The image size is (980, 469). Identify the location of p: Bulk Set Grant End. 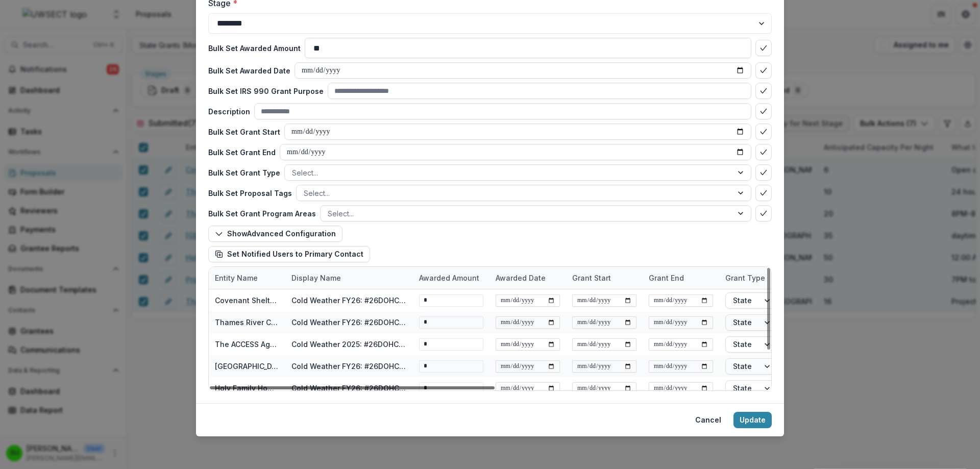
(242, 152).